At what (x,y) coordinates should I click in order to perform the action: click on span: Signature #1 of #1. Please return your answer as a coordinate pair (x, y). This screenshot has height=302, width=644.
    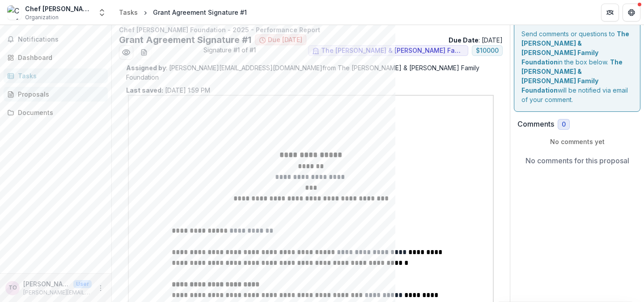
    Looking at the image, I should click on (230, 52).